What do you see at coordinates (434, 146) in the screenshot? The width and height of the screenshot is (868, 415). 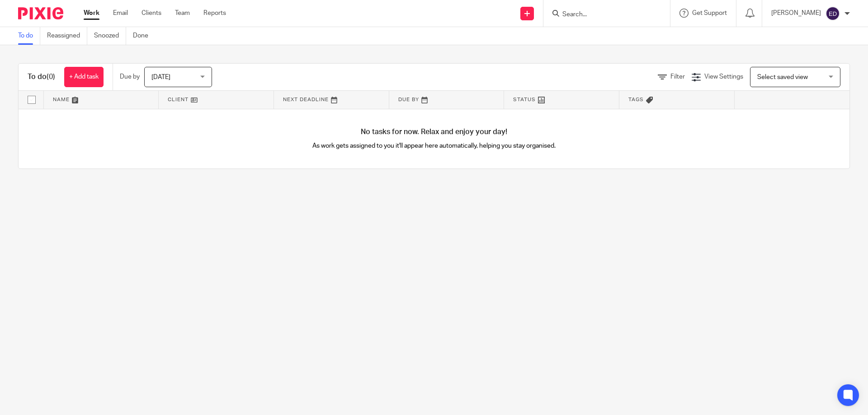 I see `p: As work gets assigned to you it'll appear here automatically, helping you stay organised.` at bounding box center [434, 146].